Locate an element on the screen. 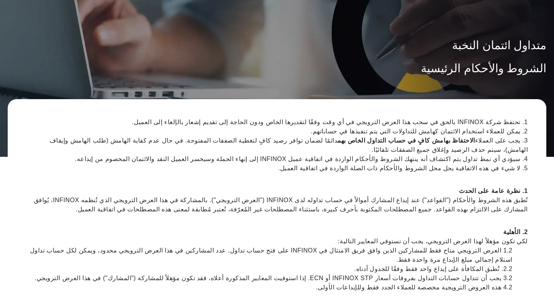 This screenshot has width=554, height=299. p: 2. الأهلية is located at coordinates (277, 237).